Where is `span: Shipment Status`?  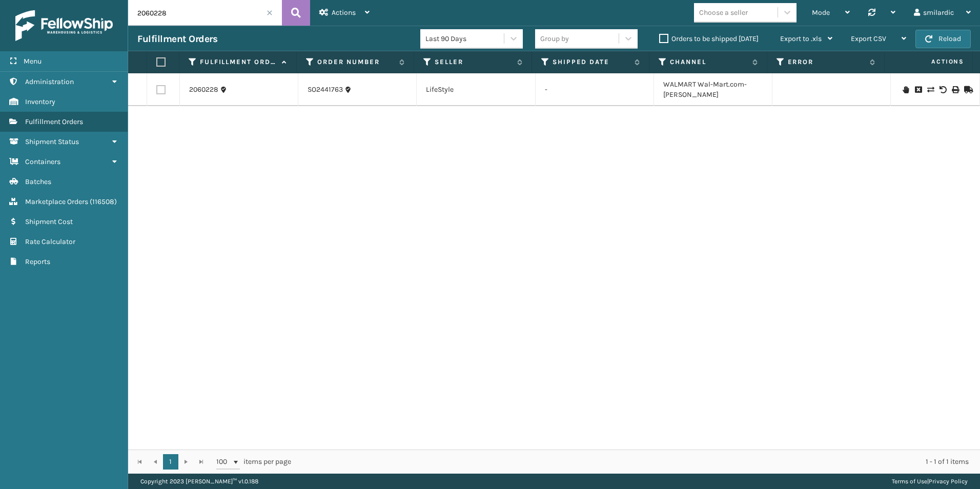 span: Shipment Status is located at coordinates (52, 141).